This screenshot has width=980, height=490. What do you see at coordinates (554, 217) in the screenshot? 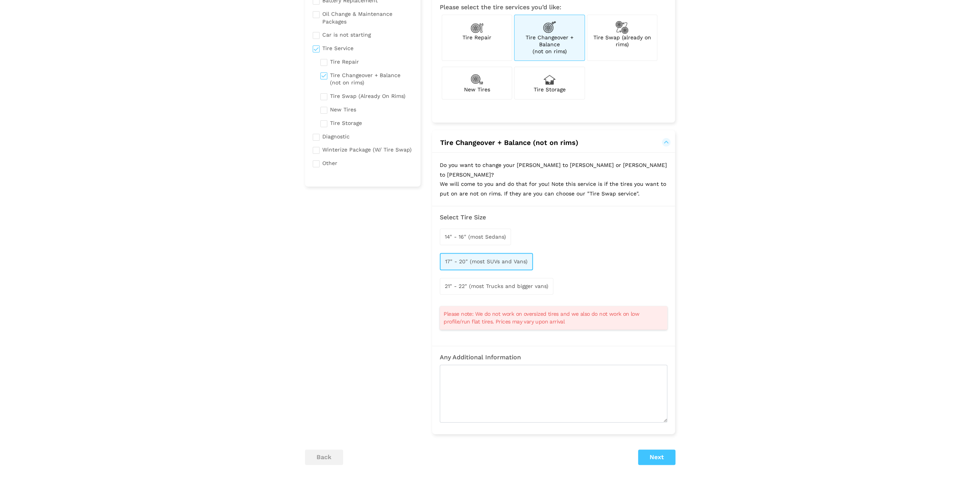
I see `h3: Select Tire Size` at bounding box center [554, 217].